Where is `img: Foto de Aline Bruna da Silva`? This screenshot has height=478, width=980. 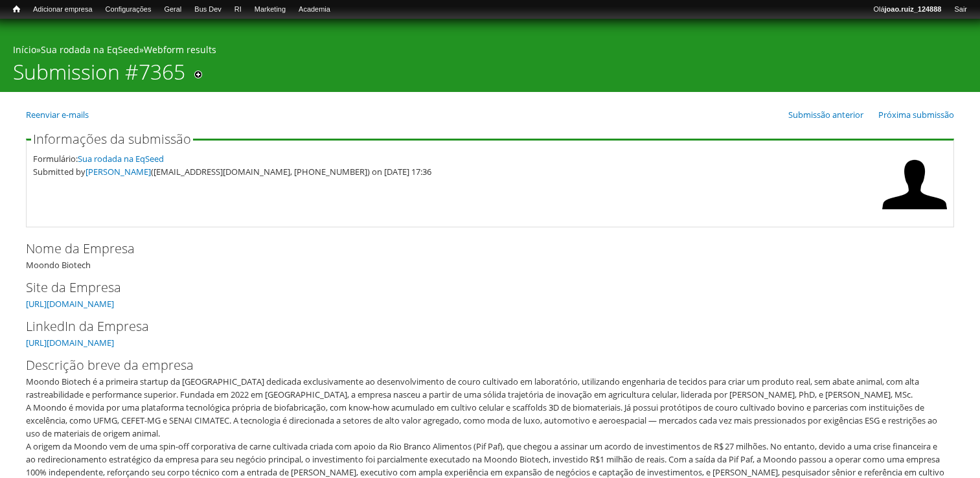 img: Foto de Aline Bruna da Silva is located at coordinates (914, 185).